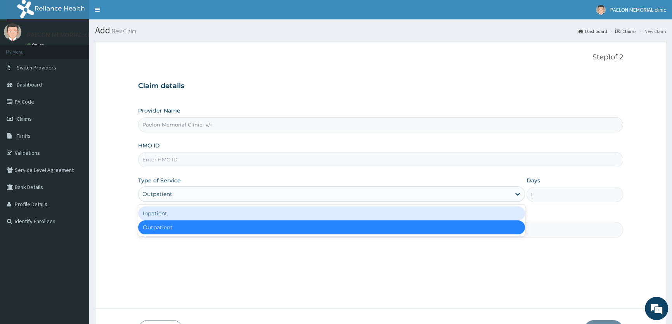 The image size is (672, 324). Describe the element at coordinates (593, 31) in the screenshot. I see `a: Dashboard` at that location.